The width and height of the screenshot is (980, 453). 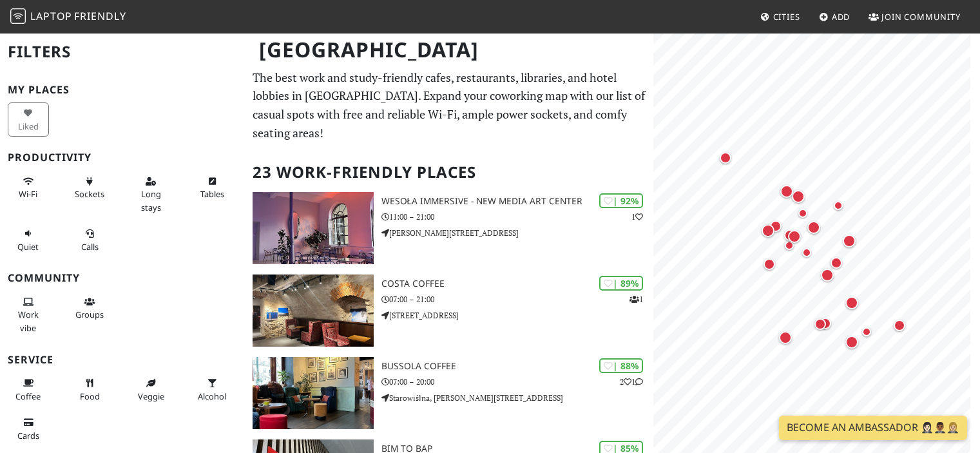 I want to click on a: LaptopFriendly LaptopFriendly, so click(x=68, y=17).